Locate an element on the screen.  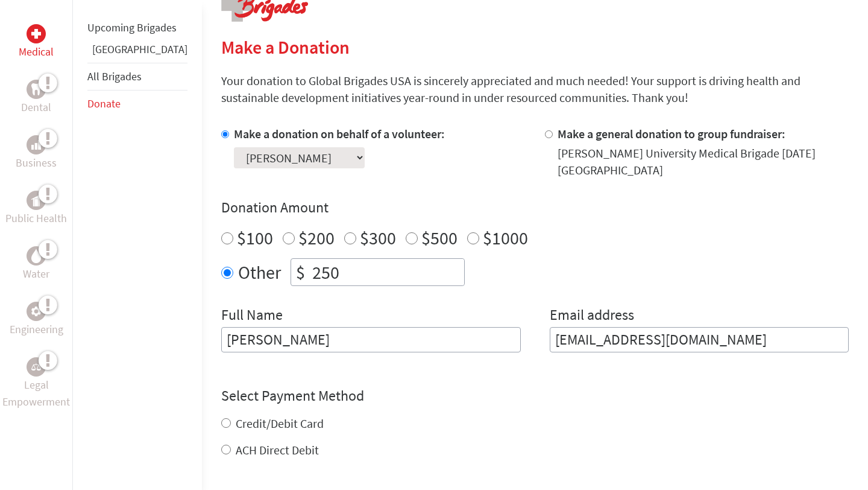
p: Dental is located at coordinates (36, 107).